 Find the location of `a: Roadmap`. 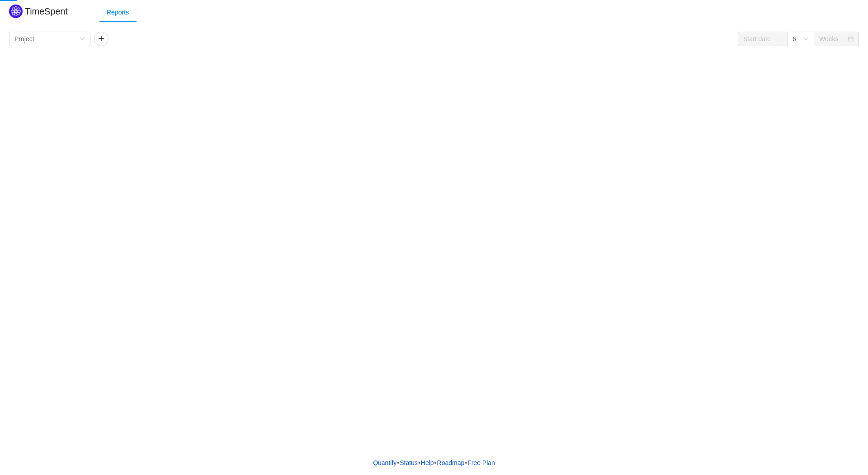

a: Roadmap is located at coordinates (451, 463).